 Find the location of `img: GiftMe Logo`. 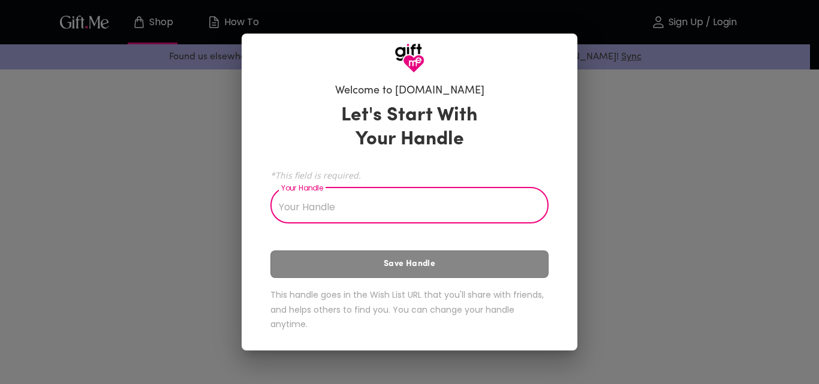

img: GiftMe Logo is located at coordinates (409, 58).